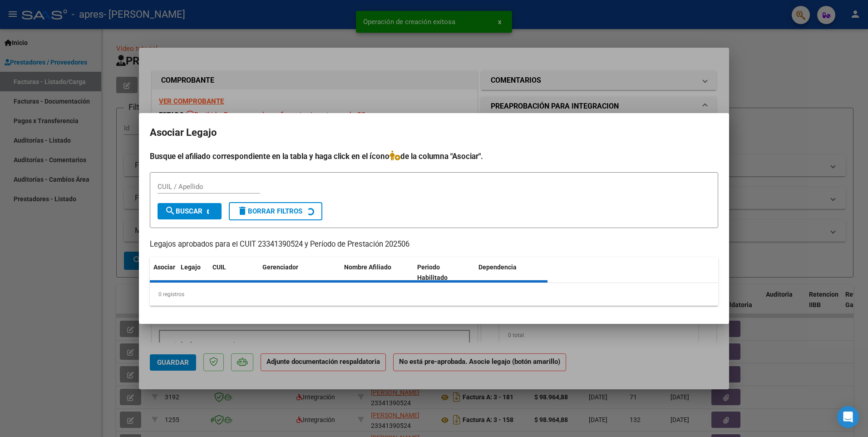 The image size is (868, 437). Describe the element at coordinates (848, 417) in the screenshot. I see `div: Open Intercom Messenger` at that location.